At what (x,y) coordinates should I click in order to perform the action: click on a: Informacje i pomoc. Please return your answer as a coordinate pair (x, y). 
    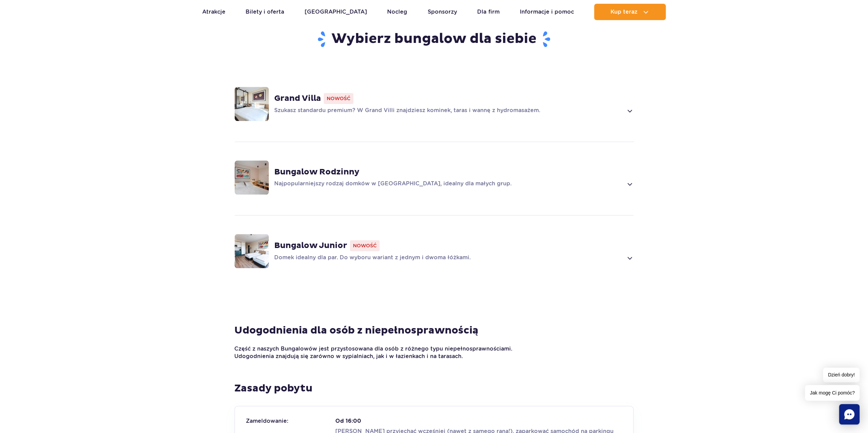
    Looking at the image, I should click on (546, 12).